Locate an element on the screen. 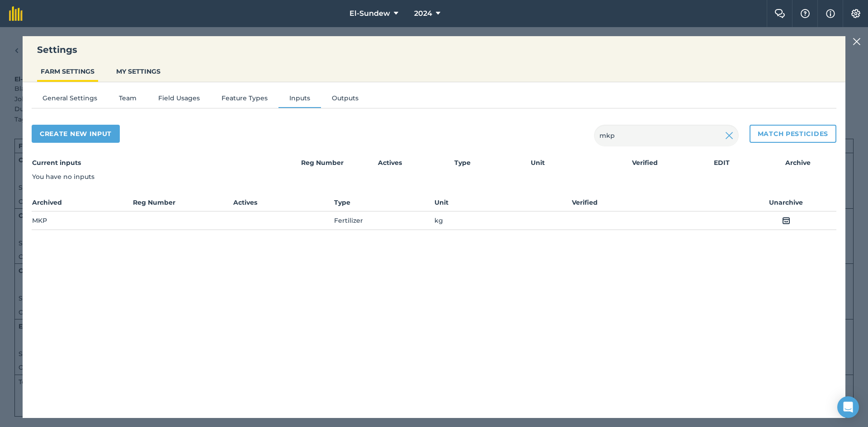 The width and height of the screenshot is (868, 427). button: Match pesticides is located at coordinates (793, 133).